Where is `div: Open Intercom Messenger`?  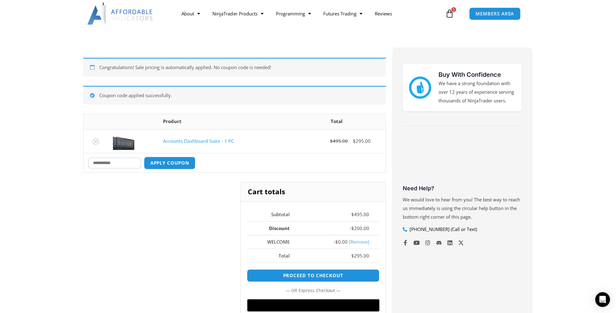
div: Open Intercom Messenger is located at coordinates (603, 299).